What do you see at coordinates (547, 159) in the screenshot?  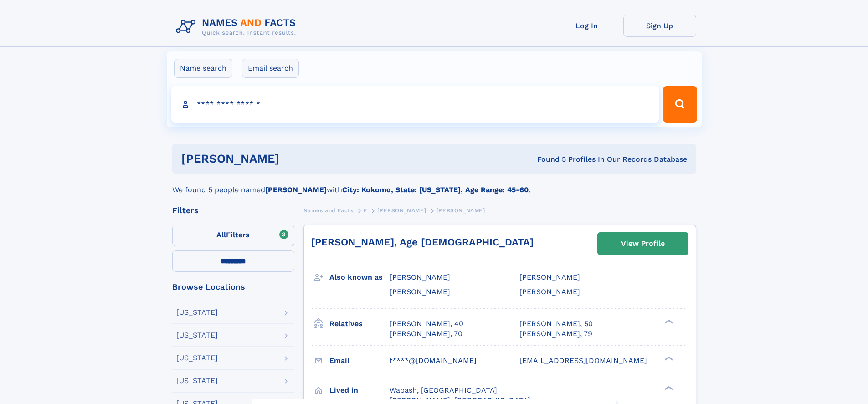 I see `div: Found 5 Profiles In Our Records Database` at bounding box center [547, 159].